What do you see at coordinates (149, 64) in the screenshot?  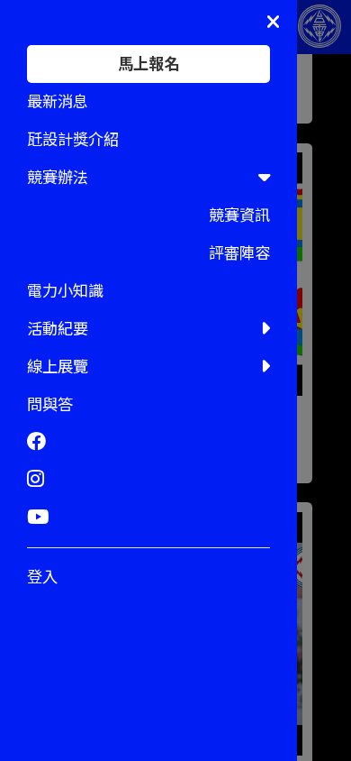 I see `span: 馬上報名` at bounding box center [149, 64].